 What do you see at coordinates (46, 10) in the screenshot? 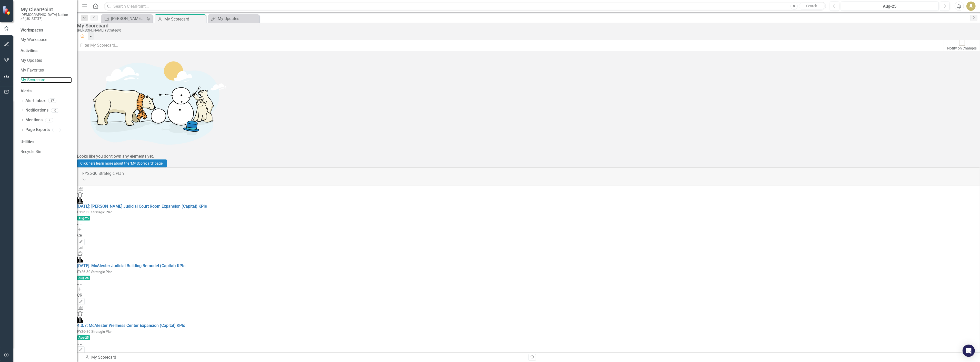
I see `span: My ClearPoint` at bounding box center [46, 10].